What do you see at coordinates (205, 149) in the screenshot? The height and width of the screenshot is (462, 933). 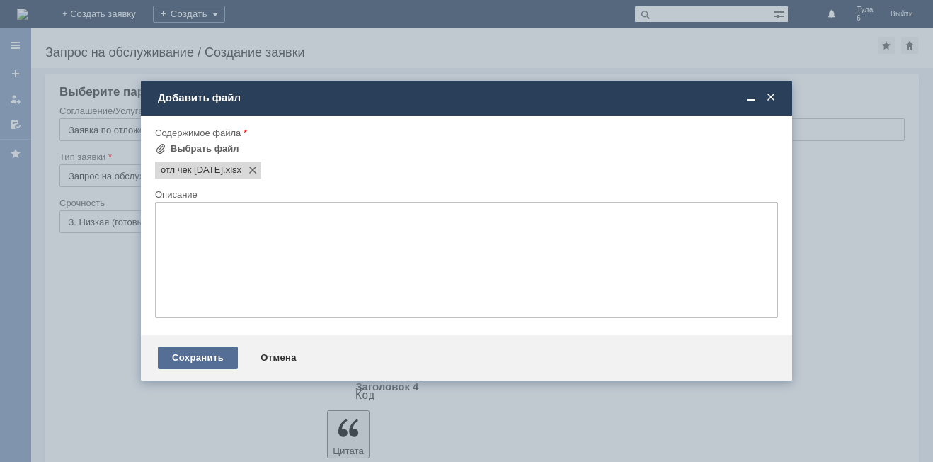 I see `div: Выбрать файл` at bounding box center [205, 149].